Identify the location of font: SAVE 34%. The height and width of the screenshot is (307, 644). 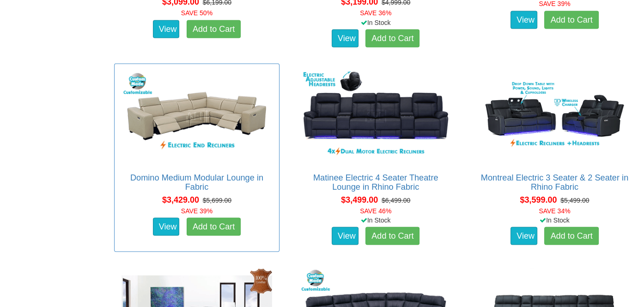
(554, 210).